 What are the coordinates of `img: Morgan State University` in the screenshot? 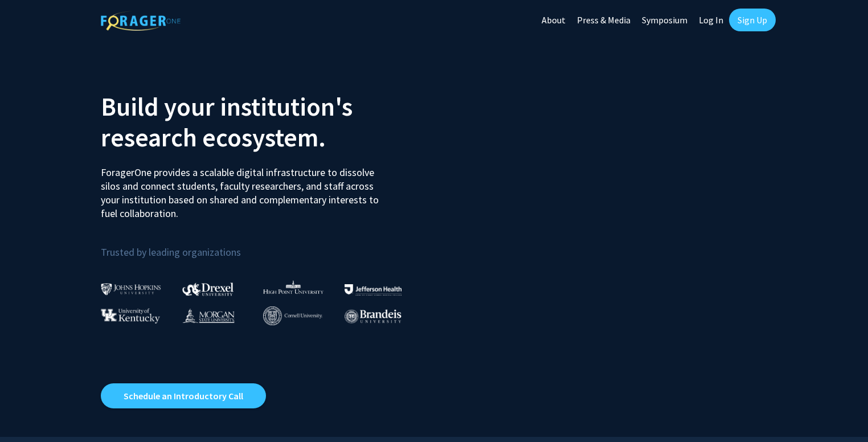 It's located at (208, 315).